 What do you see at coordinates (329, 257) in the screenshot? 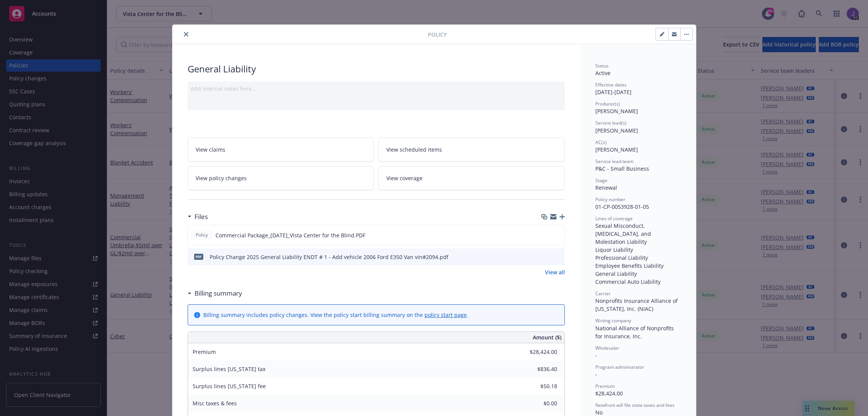
I see `div: Policy Change 2025 General Liability ENDT # 1 - Add vehicle 2006 Ford E350 Van vin#2094.pdf` at bounding box center [329, 257].